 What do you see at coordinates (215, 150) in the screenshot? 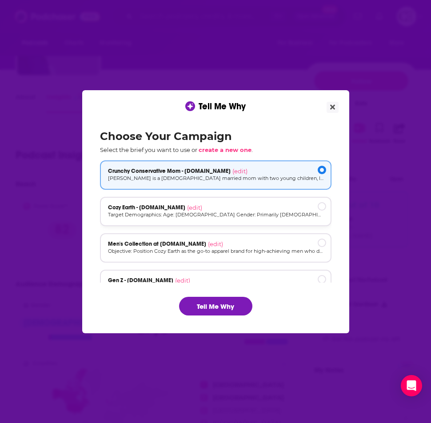
I see `p: Select the brief you want to use or .` at bounding box center [215, 150].